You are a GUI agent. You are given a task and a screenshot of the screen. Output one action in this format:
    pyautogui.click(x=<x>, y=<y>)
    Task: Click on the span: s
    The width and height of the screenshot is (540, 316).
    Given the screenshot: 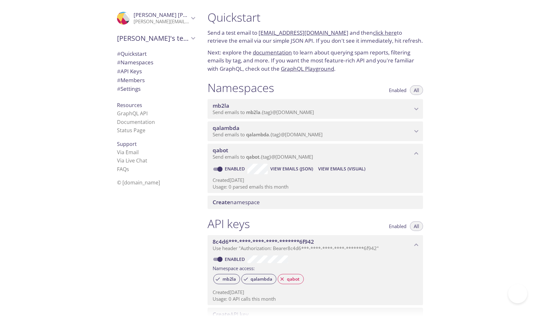 What is the action you would take?
    pyautogui.click(x=128, y=169)
    